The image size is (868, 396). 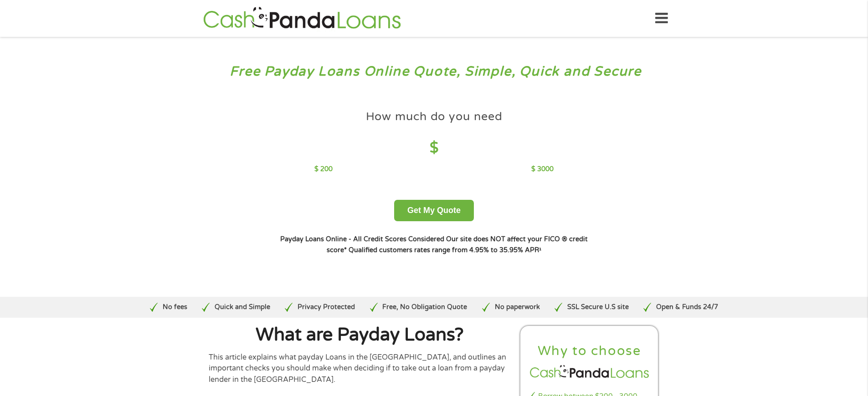 What do you see at coordinates (434, 210) in the screenshot?
I see `button: Get My Quote` at bounding box center [434, 210].